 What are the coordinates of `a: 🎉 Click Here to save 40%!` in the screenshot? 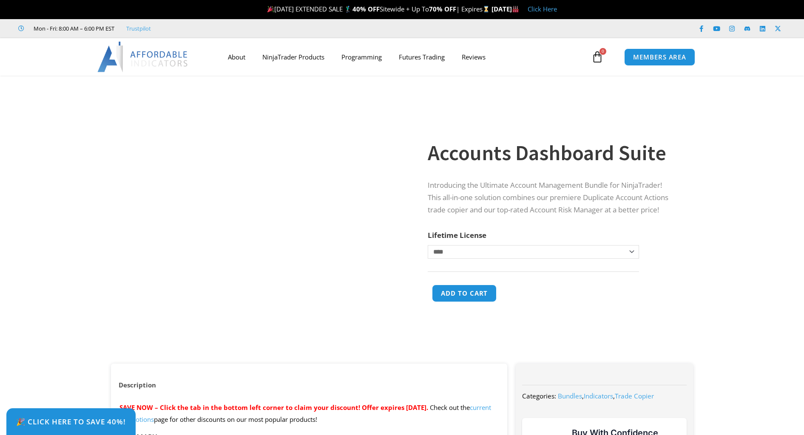 It's located at (71, 422).